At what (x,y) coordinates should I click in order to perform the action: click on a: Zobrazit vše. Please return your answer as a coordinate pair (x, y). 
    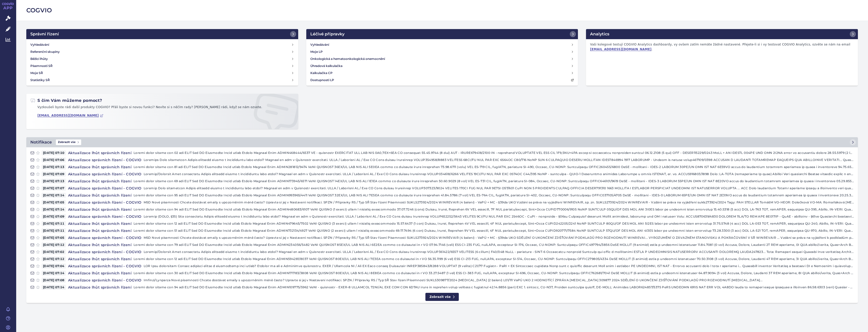
    Looking at the image, I should click on (442, 297).